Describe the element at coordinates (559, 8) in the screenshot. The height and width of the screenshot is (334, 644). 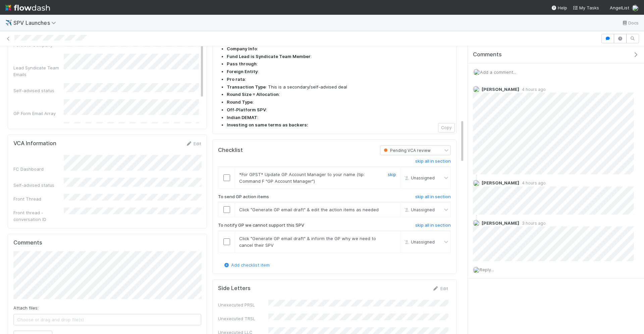
I see `div: Help` at that location.